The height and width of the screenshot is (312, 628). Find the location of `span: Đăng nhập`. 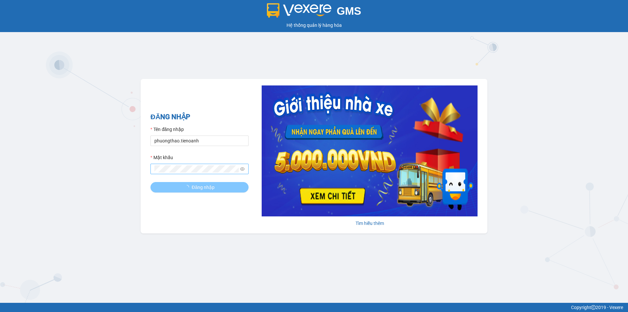

span: Đăng nhập is located at coordinates (203, 187).